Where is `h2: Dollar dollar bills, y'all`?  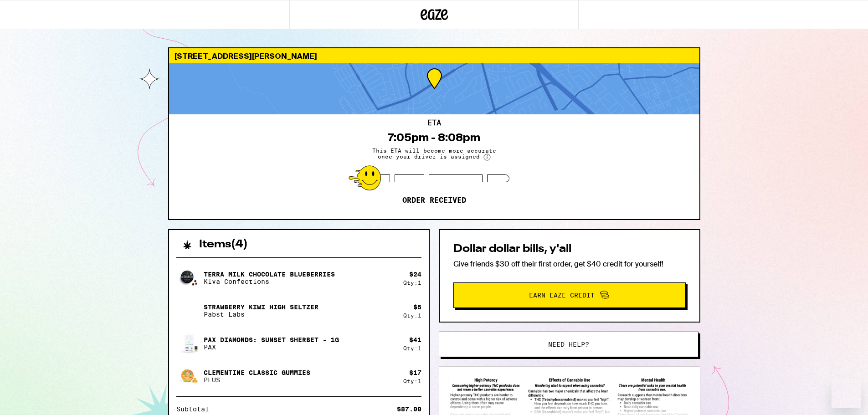
h2: Dollar dollar bills, y'all is located at coordinates (569, 249).